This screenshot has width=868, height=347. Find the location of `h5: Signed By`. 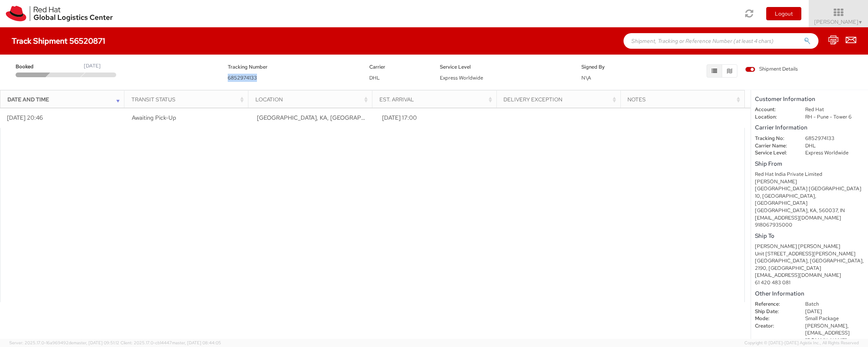

h5: Signed By is located at coordinates (610, 67).